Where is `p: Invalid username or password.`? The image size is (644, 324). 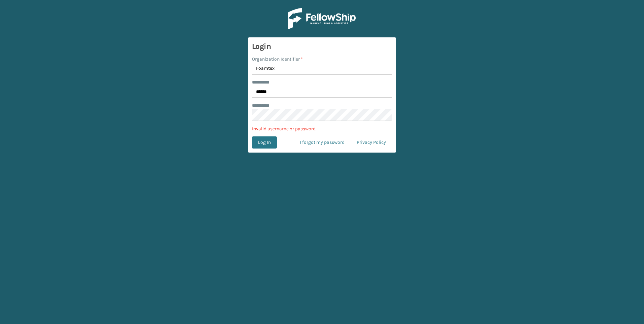
p: Invalid username or password. is located at coordinates (322, 129).